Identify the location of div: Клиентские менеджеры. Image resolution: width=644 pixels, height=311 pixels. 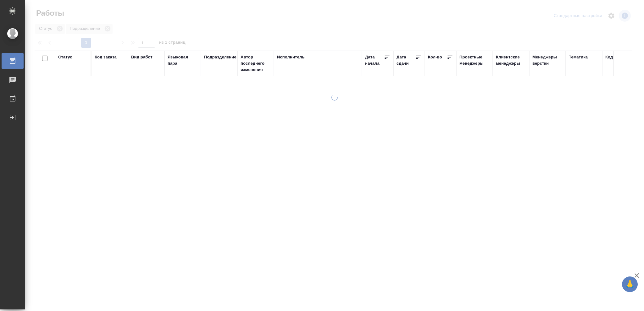
(511, 60).